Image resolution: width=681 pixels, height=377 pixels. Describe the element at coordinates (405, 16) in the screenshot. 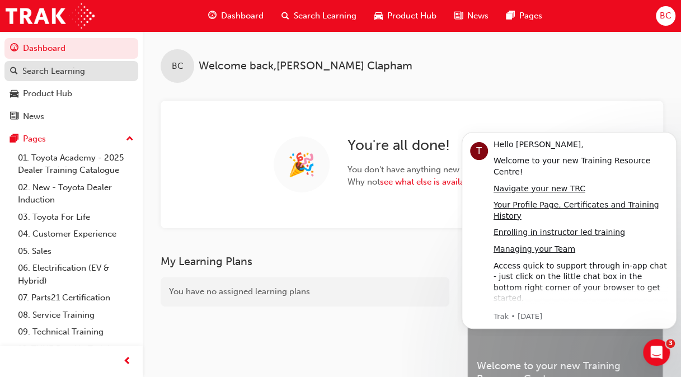

I see `a: car-iconProduct Hub` at that location.